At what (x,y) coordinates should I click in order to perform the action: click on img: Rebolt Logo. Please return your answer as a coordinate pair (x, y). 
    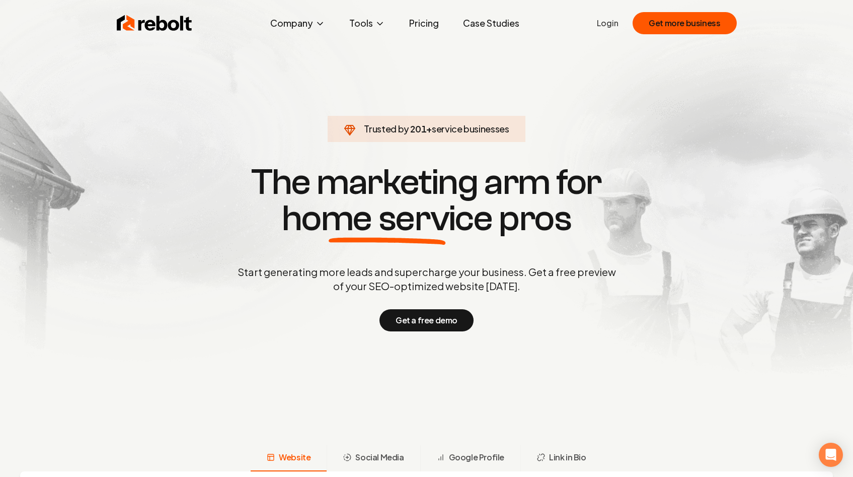
    Looking at the image, I should click on (155, 23).